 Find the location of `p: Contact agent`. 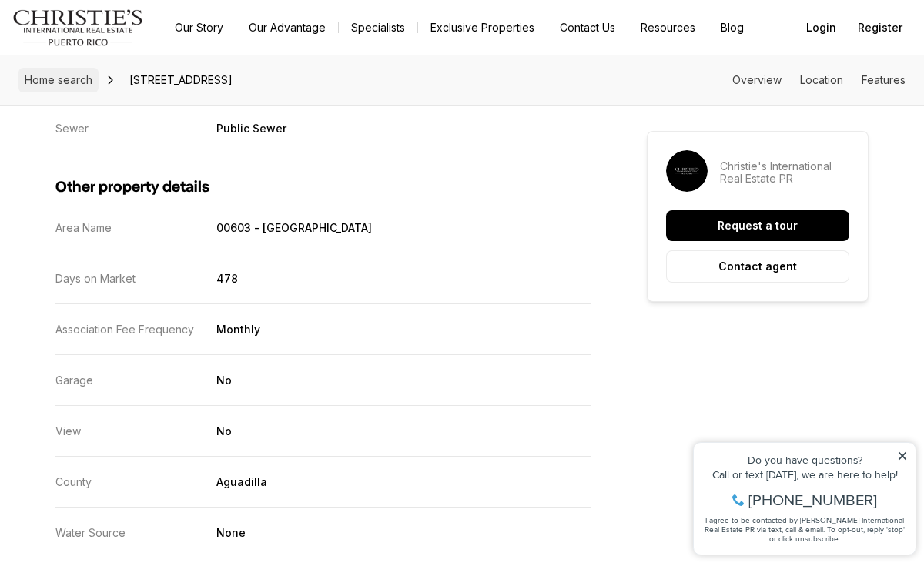

p: Contact agent is located at coordinates (758, 267).